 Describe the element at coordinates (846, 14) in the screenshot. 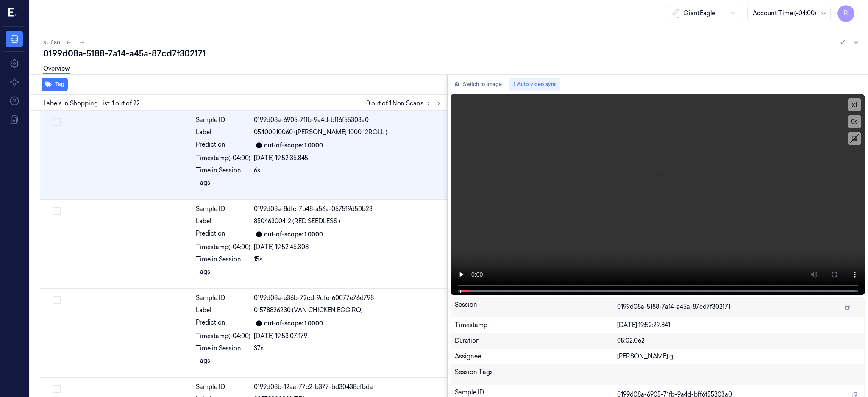

I see `span: R` at that location.